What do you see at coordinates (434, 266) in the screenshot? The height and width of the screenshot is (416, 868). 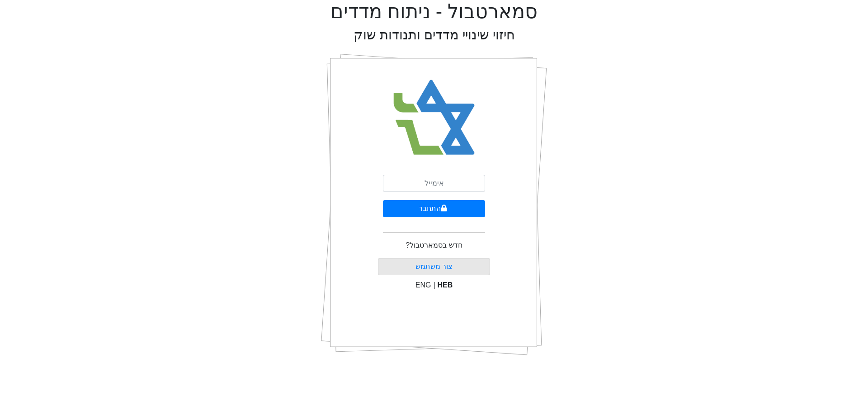 I see `a: צור משתמש` at bounding box center [434, 266].